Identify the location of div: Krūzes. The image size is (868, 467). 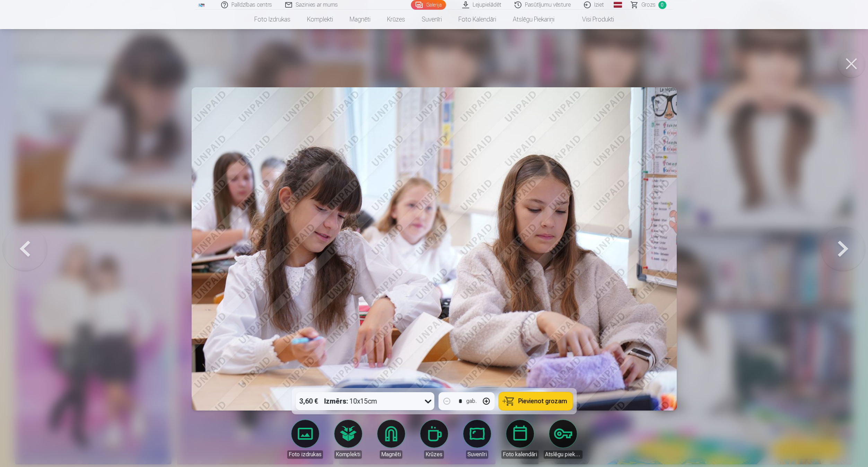
(434, 454).